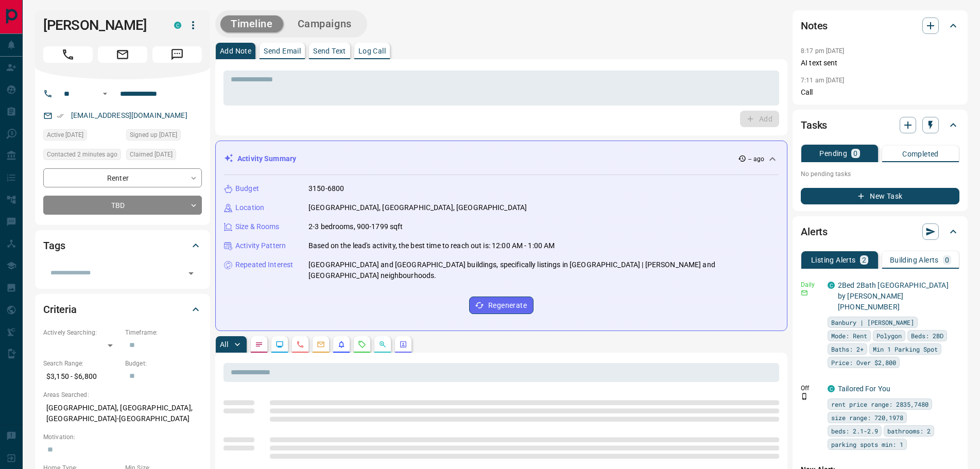 The width and height of the screenshot is (980, 469). What do you see at coordinates (59, 309) in the screenshot?
I see `h2: Criteria` at bounding box center [59, 309].